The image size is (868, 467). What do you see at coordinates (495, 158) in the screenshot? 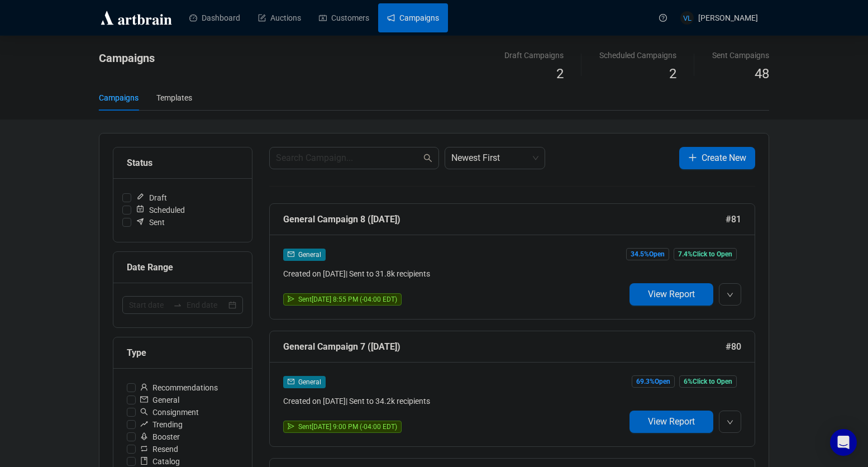
I see `span: Newest First` at bounding box center [495, 158].